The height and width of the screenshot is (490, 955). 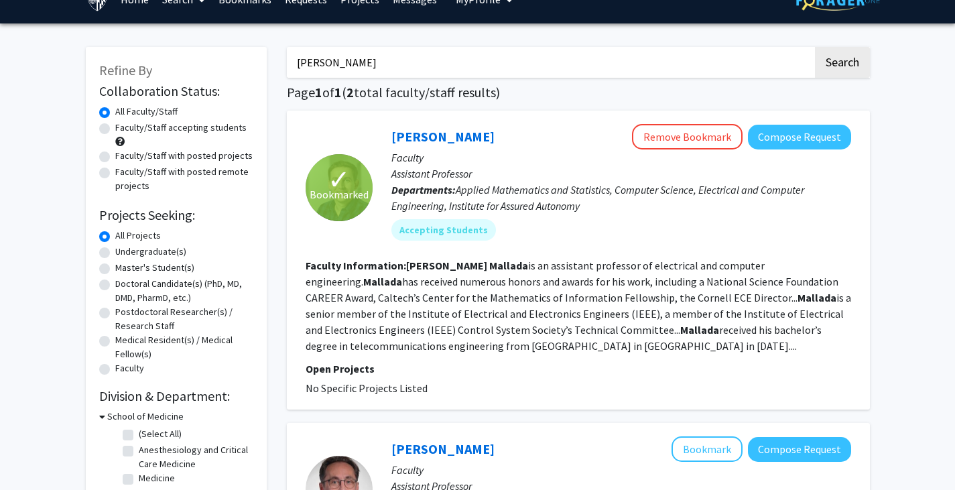 I want to click on label: All Projects, so click(x=138, y=235).